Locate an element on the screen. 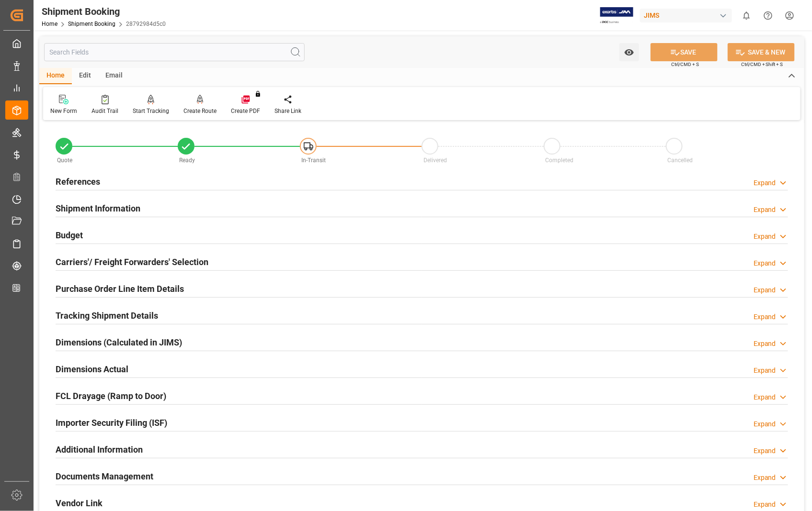 Image resolution: width=812 pixels, height=511 pixels. button: JIMS is located at coordinates (688, 15).